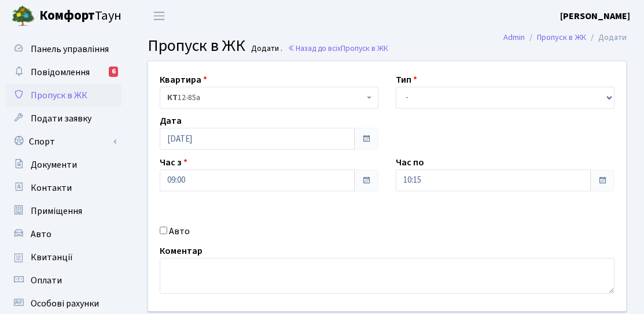 This screenshot has height=314, width=644. What do you see at coordinates (181, 251) in the screenshot?
I see `label: Коментар` at bounding box center [181, 251].